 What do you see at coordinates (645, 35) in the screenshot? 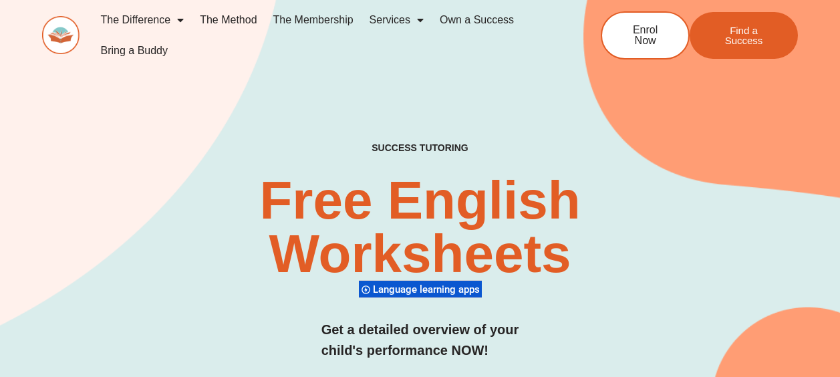
I see `a: Enrol Now` at bounding box center [645, 35].